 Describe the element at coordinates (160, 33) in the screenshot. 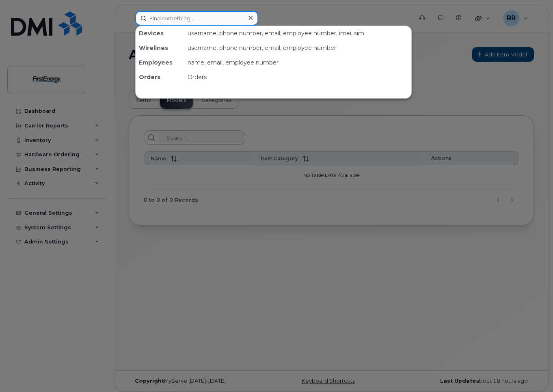

I see `div: Devices` at that location.